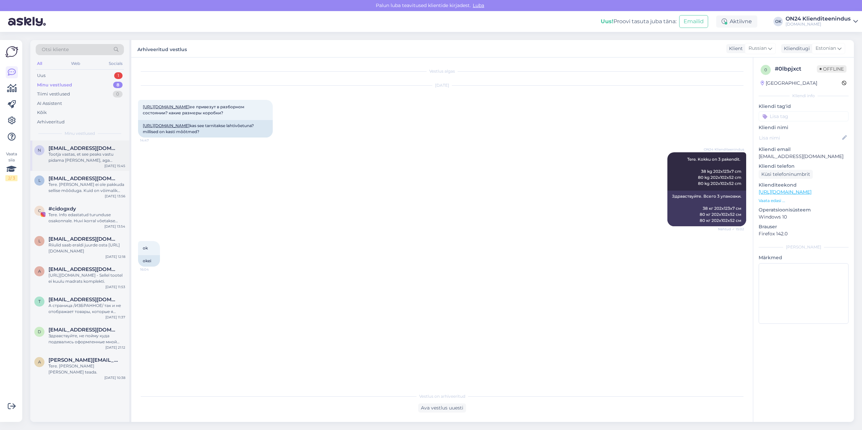 Image resolution: width=862 pixels, height=430 pixels. What do you see at coordinates (817, 19) in the screenshot?
I see `div: ON24 Klienditeenindus` at bounding box center [817, 19].